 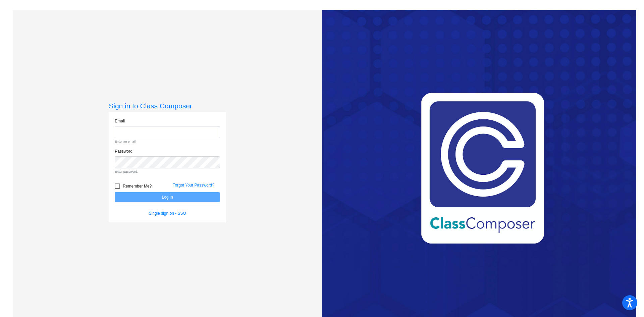 What do you see at coordinates (167, 214) in the screenshot?
I see `a: Single sign on - SSO` at bounding box center [167, 214].